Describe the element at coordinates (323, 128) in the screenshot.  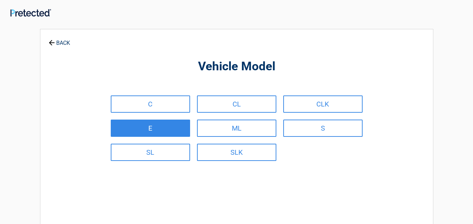
I see `a: S` at that location.